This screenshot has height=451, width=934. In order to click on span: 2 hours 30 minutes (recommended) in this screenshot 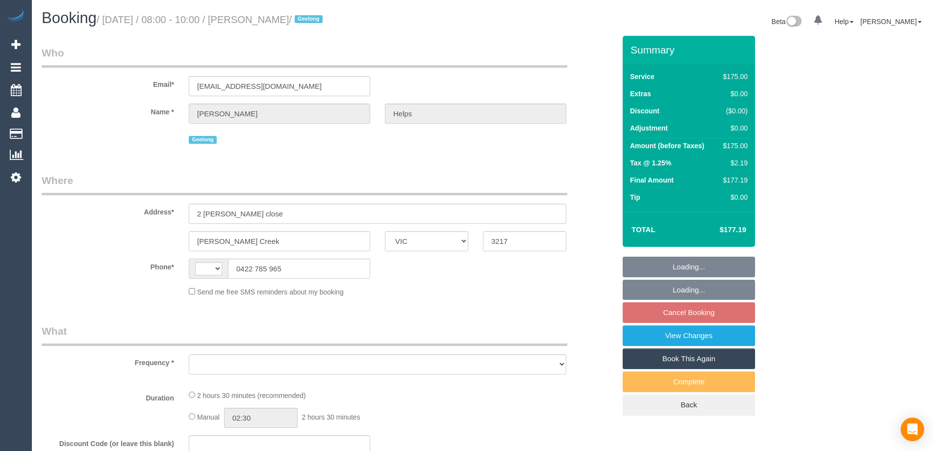, I will do `click(252, 395)`.